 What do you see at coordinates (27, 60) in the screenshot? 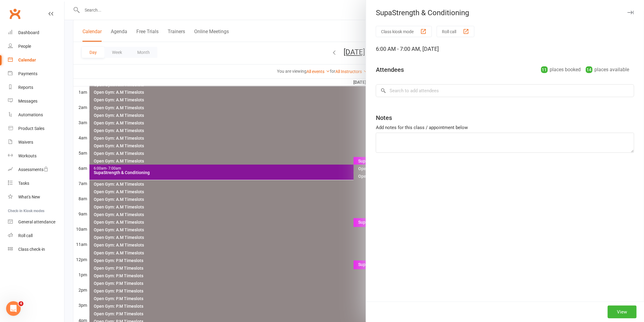
I see `div: Calendar` at bounding box center [27, 60].